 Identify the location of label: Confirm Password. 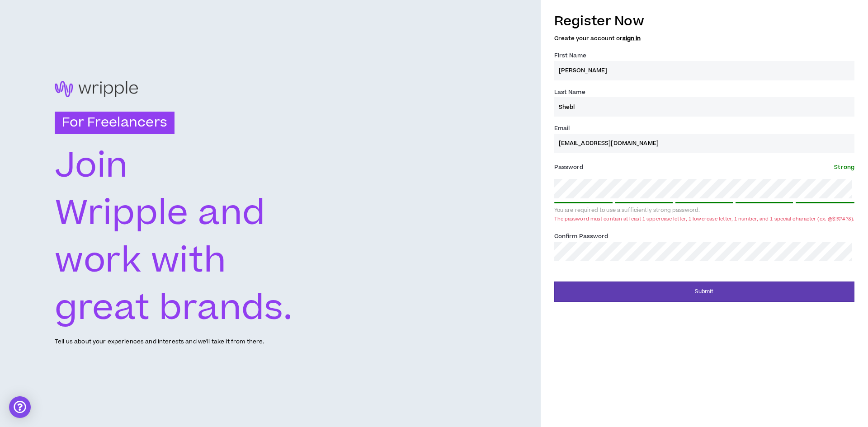
(581, 236).